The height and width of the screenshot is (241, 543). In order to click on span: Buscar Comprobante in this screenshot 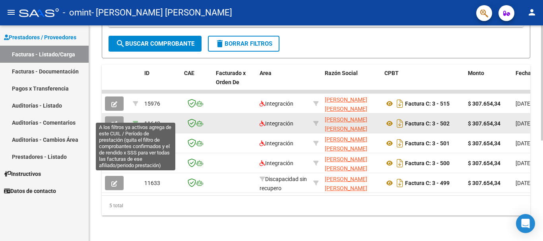, I will do `click(155, 44)`.